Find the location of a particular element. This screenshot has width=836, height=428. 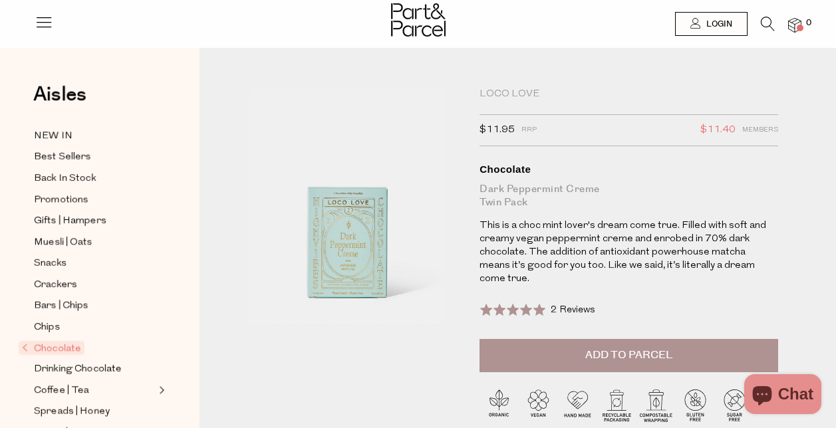

span: Login is located at coordinates (717, 24).